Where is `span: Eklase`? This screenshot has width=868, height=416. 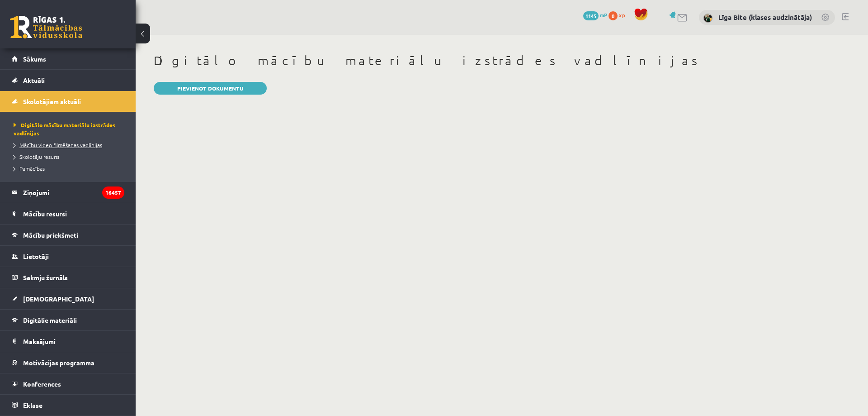
span: Eklase is located at coordinates (33, 405).